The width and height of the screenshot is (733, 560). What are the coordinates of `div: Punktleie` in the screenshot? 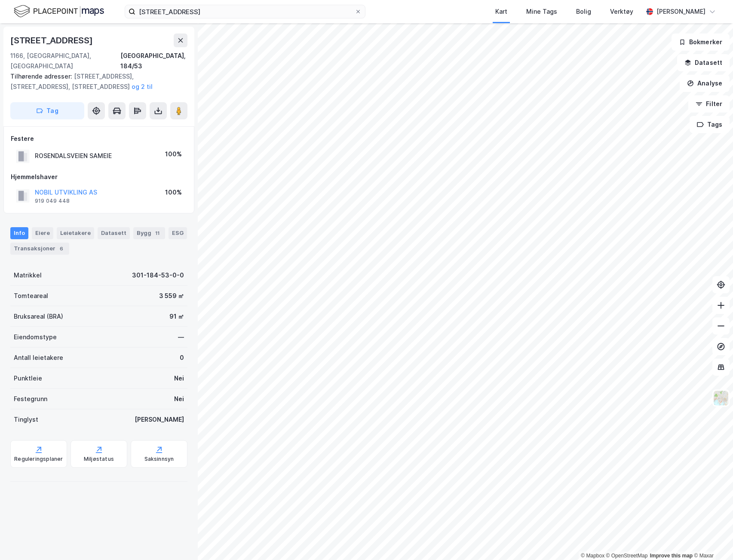 It's located at (28, 379).